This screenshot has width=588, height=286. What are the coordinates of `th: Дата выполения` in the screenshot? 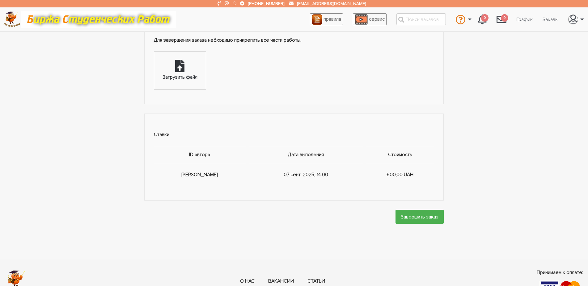 It's located at (305, 155).